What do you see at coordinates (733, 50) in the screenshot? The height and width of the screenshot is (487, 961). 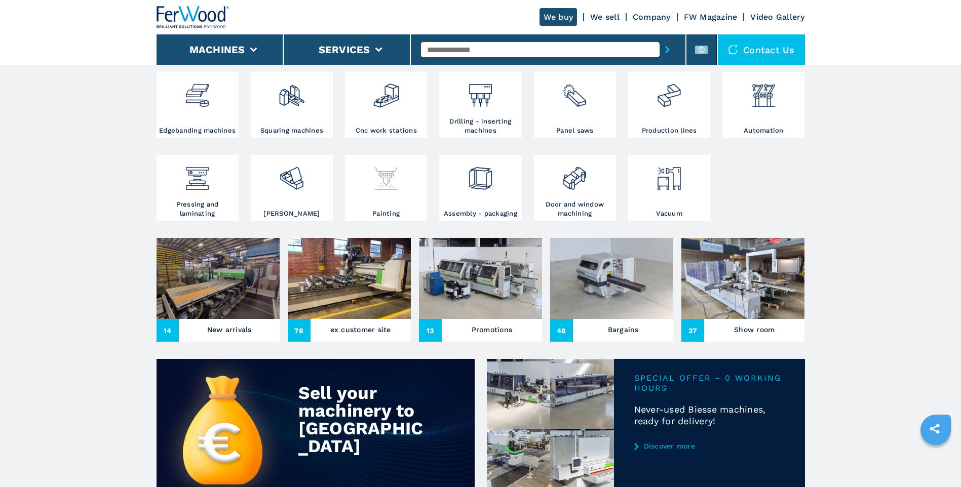 I see `img: Contact us` at bounding box center [733, 50].